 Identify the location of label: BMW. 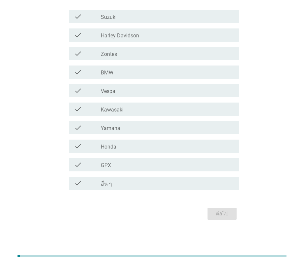
(107, 73).